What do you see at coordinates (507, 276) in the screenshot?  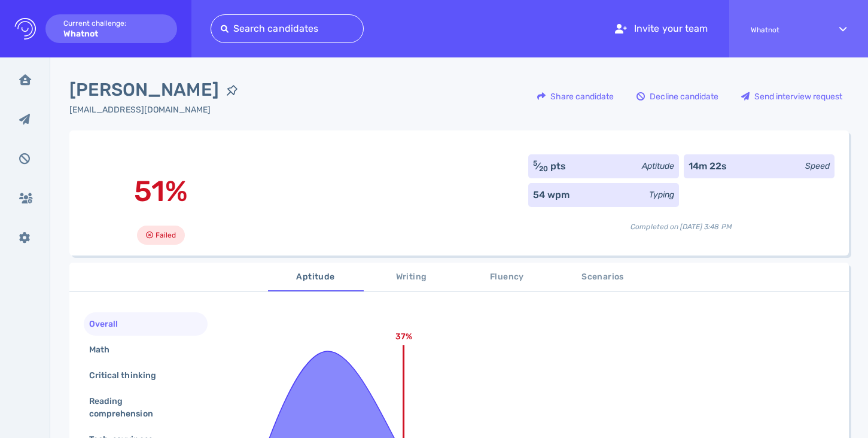 I see `span: Fluency` at bounding box center [507, 276].